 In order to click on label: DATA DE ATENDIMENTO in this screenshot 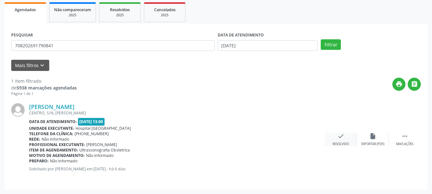, I will do `click(241, 35)`.